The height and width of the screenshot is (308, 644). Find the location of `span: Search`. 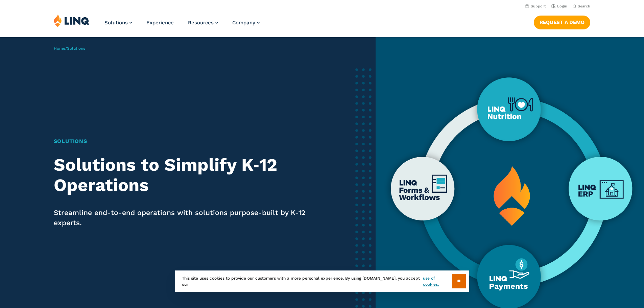

span: Search is located at coordinates (584, 6).